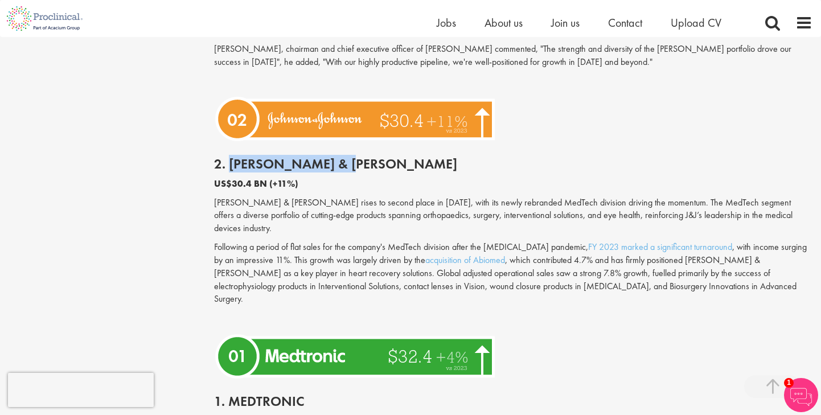 The height and width of the screenshot is (415, 821). What do you see at coordinates (625, 23) in the screenshot?
I see `span: Contact` at bounding box center [625, 23].